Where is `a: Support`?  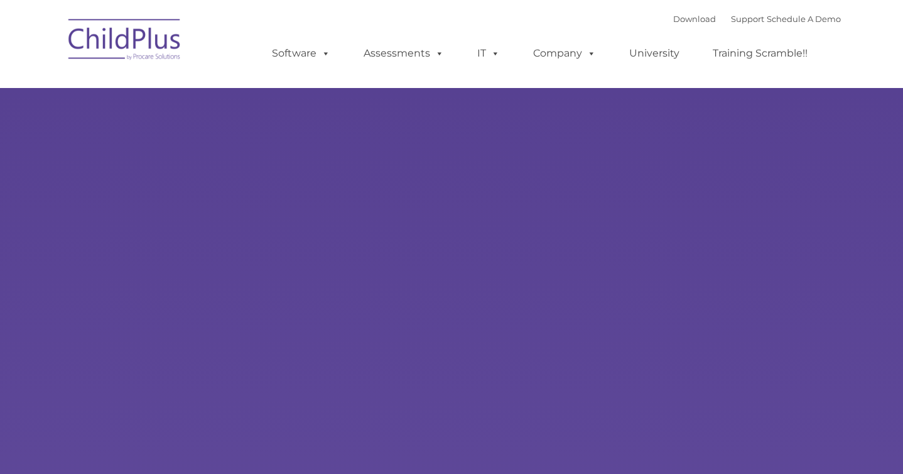
a: Support is located at coordinates (748, 19).